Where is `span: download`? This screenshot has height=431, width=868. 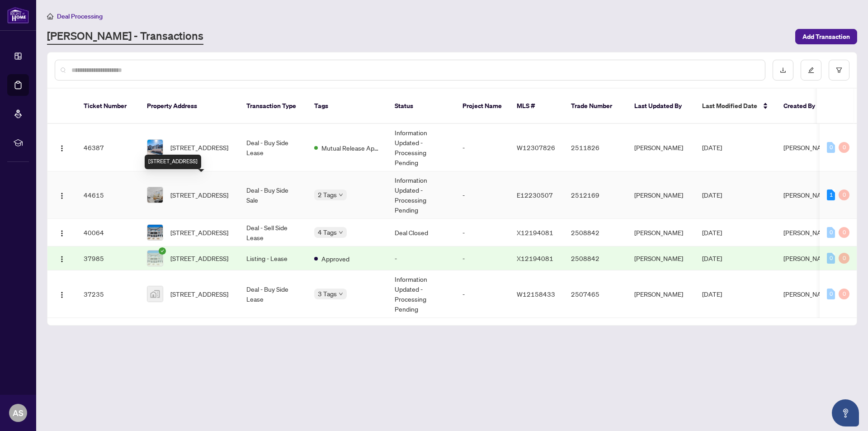 span: download is located at coordinates (783, 70).